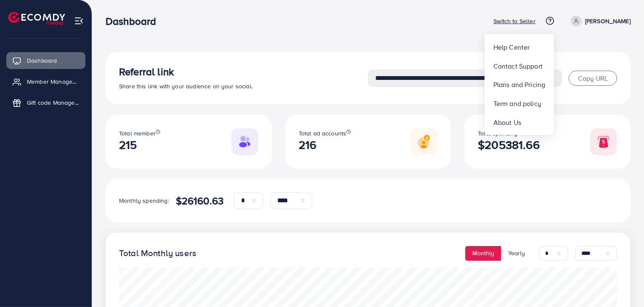 The height and width of the screenshot is (307, 644). What do you see at coordinates (53, 82) in the screenshot?
I see `span: Member Management` at bounding box center [53, 82].